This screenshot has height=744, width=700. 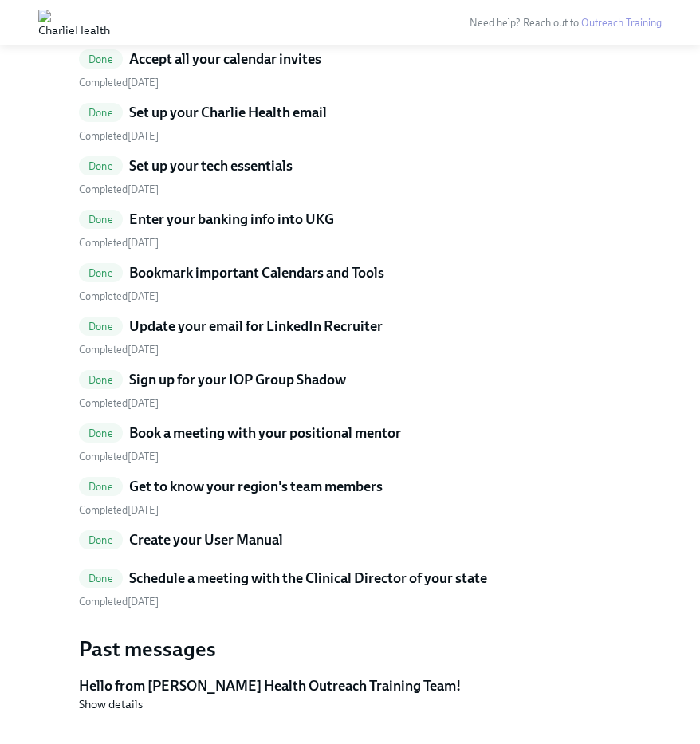 What do you see at coordinates (265, 433) in the screenshot?
I see `h5: Book a meeting with your positional mentor` at bounding box center [265, 433].